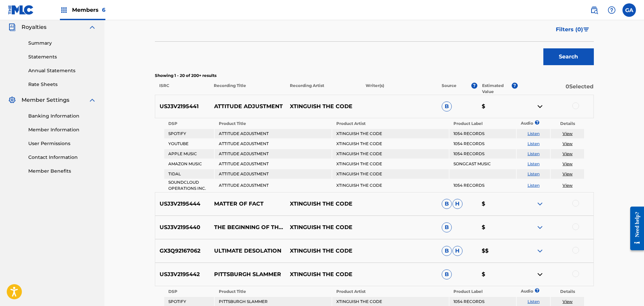 This screenshot has width=644, height=306. What do you see at coordinates (64, 10) in the screenshot?
I see `img: Top Rightsholders` at bounding box center [64, 10].